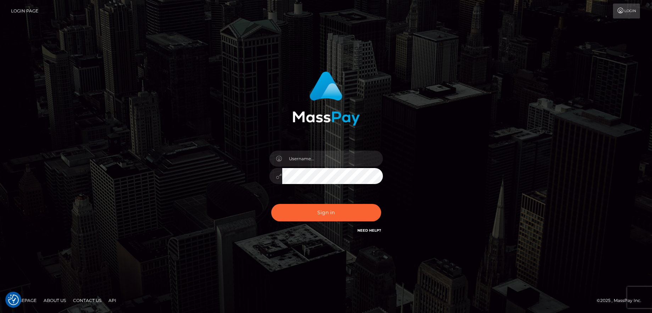  I want to click on button: Sign in, so click(326, 212).